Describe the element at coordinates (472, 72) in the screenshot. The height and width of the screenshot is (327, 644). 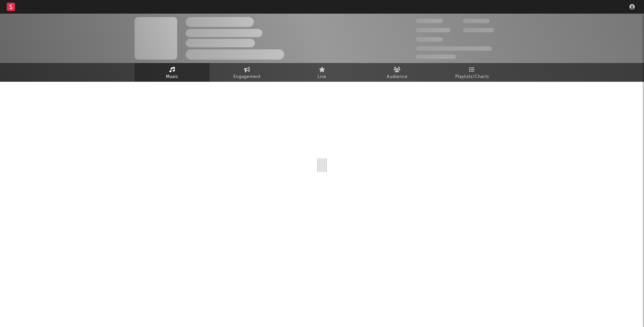
I see `a: Playlists/Charts` at that location.